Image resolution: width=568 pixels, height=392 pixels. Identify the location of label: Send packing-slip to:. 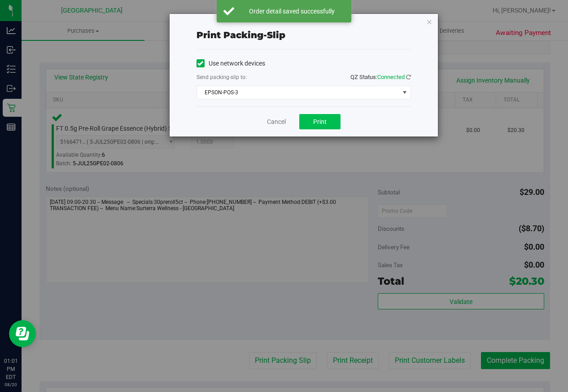
(222, 77).